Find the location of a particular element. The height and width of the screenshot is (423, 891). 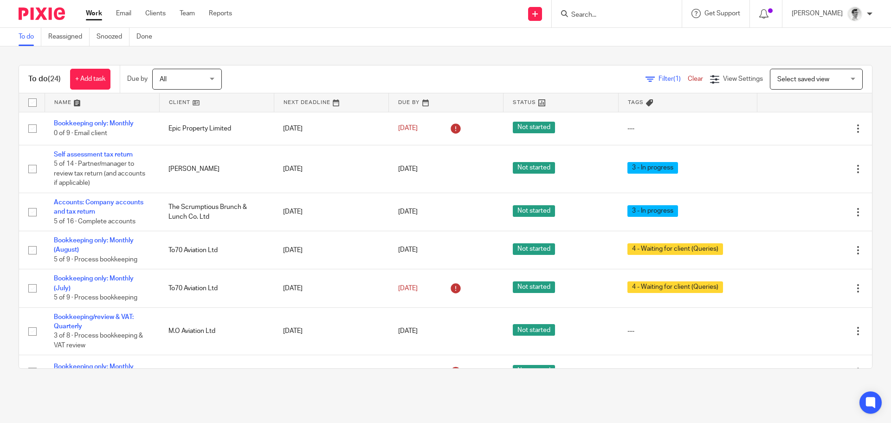

span: (1) is located at coordinates (677, 79).